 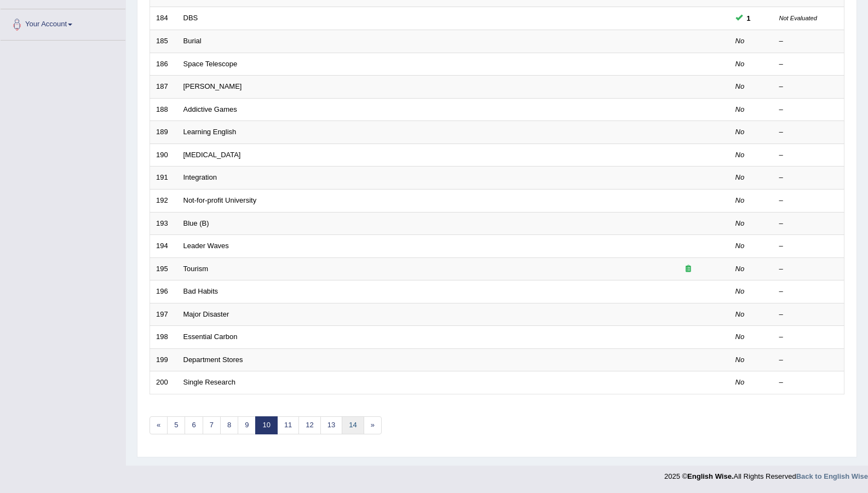 What do you see at coordinates (766, 473) in the screenshot?
I see `div: 2025 © All Rights Reserved` at bounding box center [766, 473].